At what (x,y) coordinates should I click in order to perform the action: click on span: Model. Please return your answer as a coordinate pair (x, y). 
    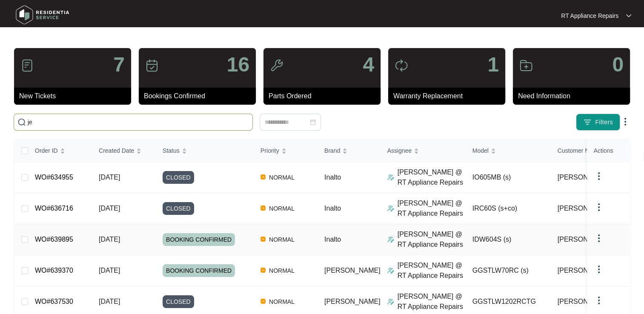
    Looking at the image, I should click on (480, 150).